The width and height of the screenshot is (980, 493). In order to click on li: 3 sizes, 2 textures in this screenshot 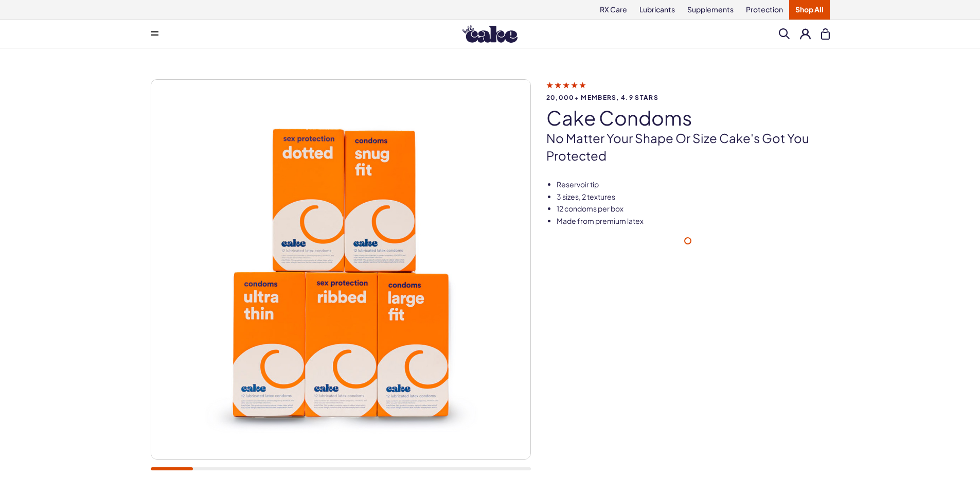, I will do `click(693, 197)`.